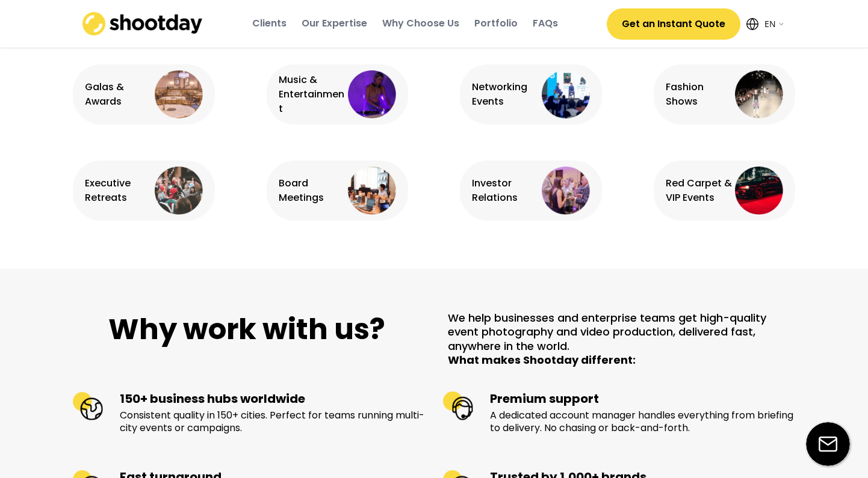  What do you see at coordinates (642, 399) in the screenshot?
I see `div: Premium support` at bounding box center [642, 399].